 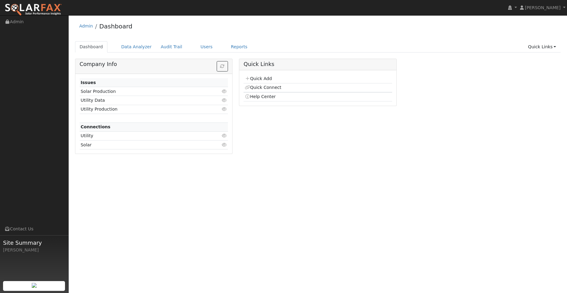 I want to click on h5: Company Info, so click(x=154, y=64).